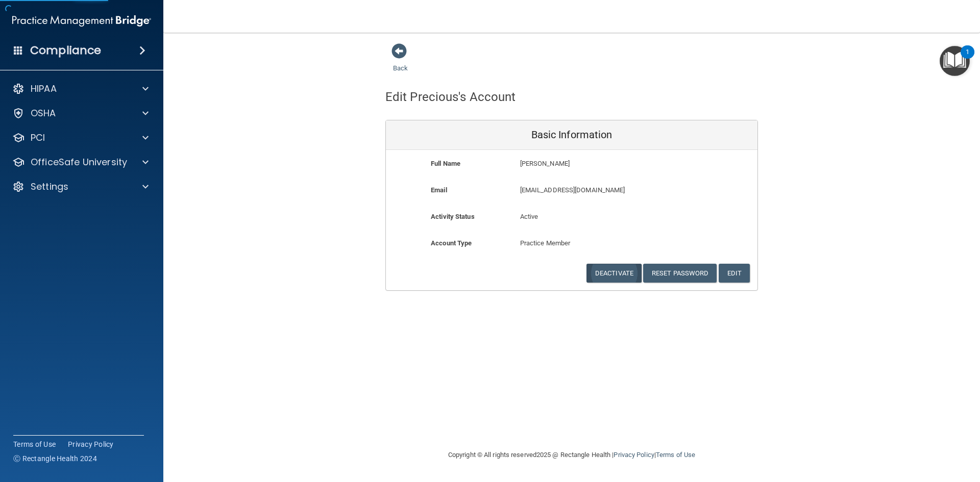  I want to click on b: Full Name, so click(445, 163).